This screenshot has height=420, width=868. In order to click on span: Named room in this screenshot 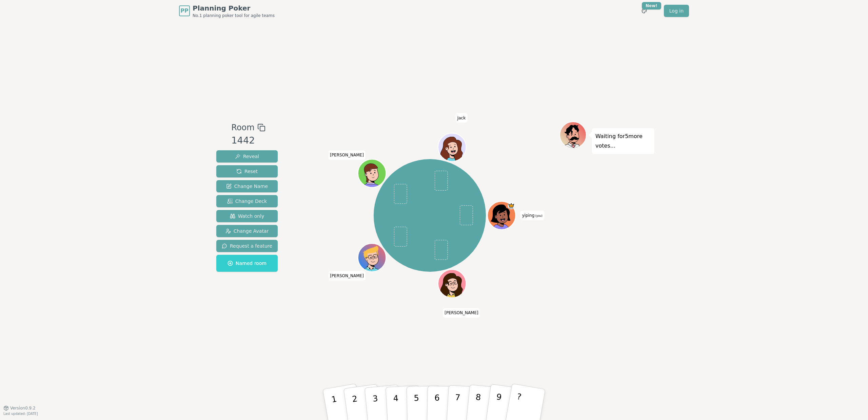, I will do `click(247, 263)`.